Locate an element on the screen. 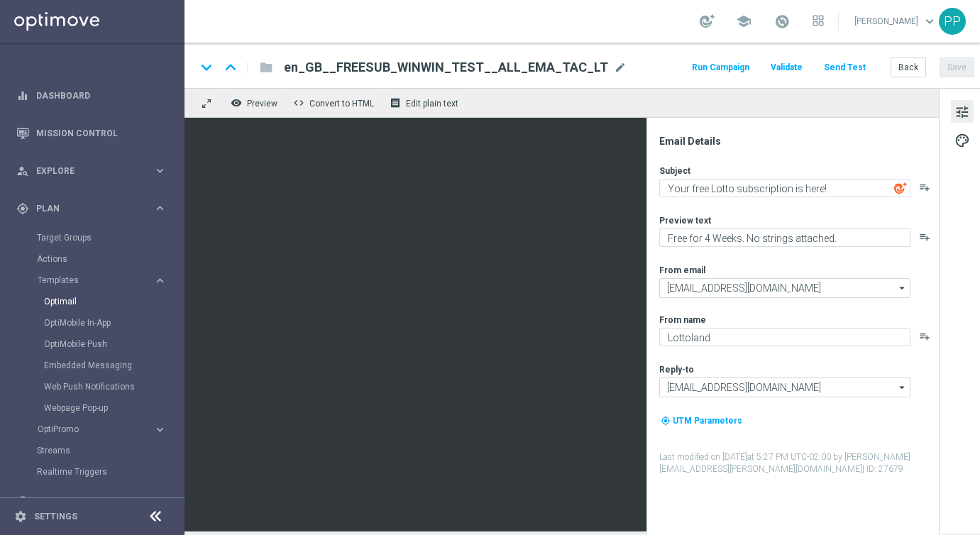 This screenshot has width=980, height=535. i: my_location is located at coordinates (666, 420).